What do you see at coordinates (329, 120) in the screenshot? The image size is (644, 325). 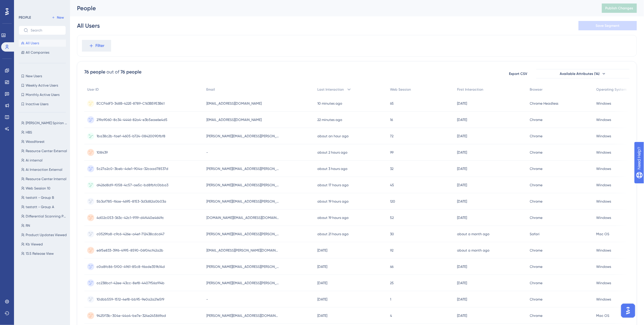 I see `time: 22 minutes ago` at bounding box center [329, 120].